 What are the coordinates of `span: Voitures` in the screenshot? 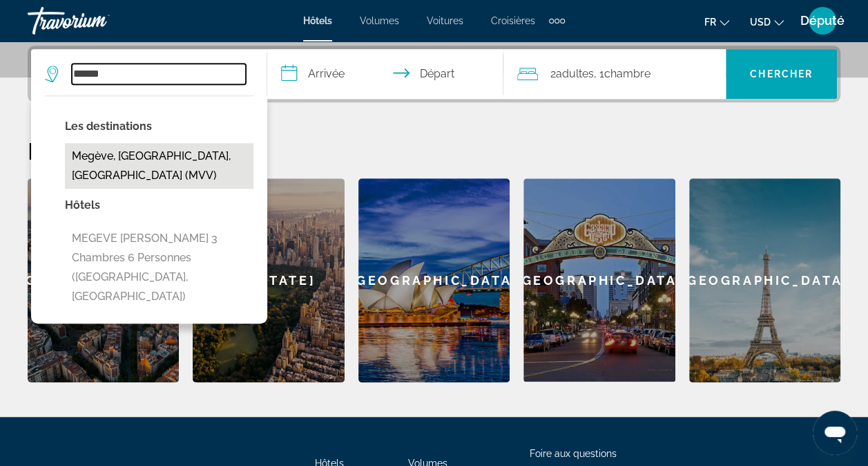 It's located at (445, 21).